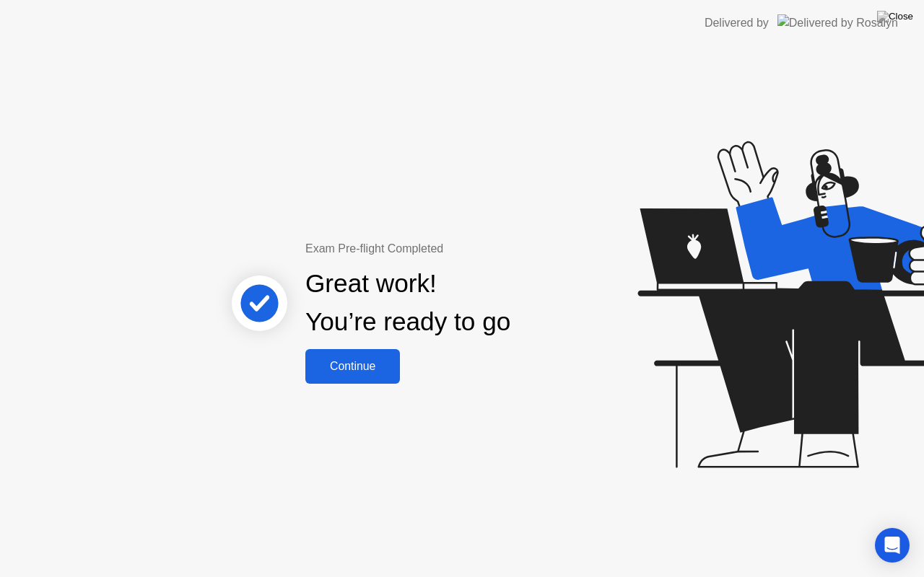  Describe the element at coordinates (353, 367) in the screenshot. I see `div: Continue` at that location.